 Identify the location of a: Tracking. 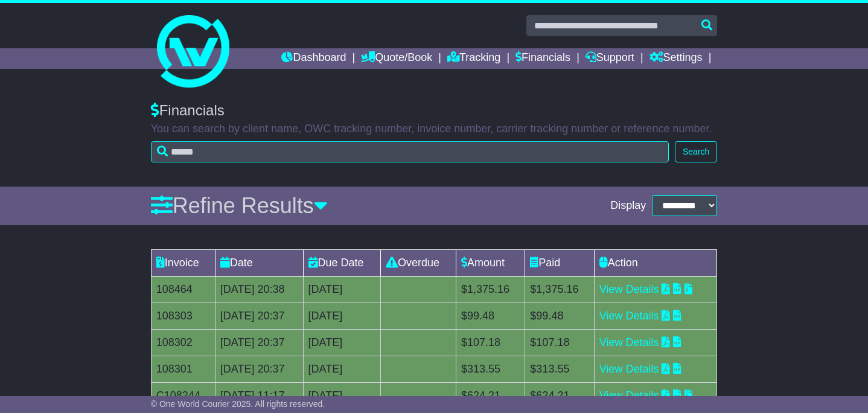
(474, 59).